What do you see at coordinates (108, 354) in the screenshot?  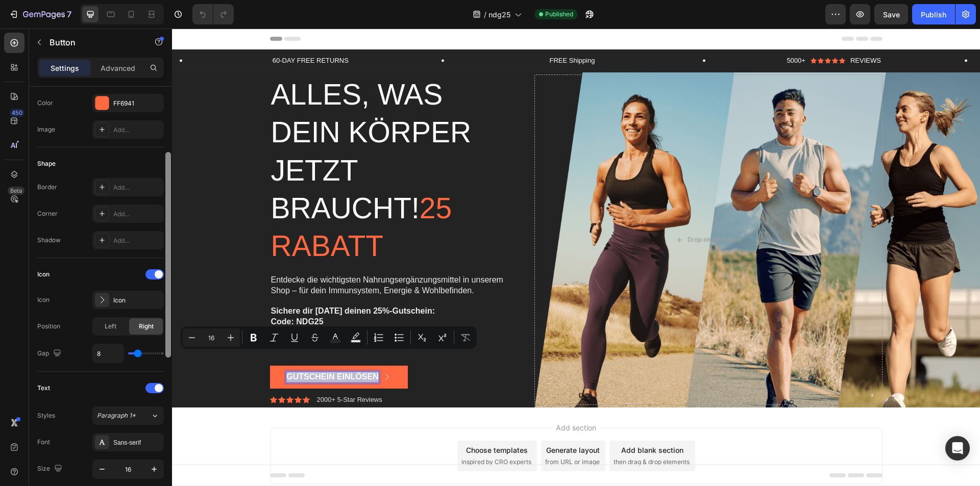 I see `input: Auto` at bounding box center [108, 354].